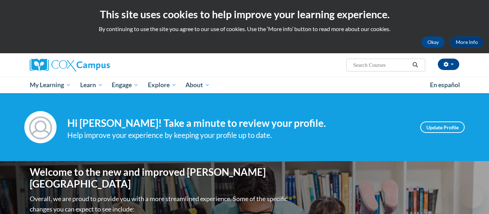  Describe the element at coordinates (98, 65) in the screenshot. I see `a: Cox Campus` at that location.